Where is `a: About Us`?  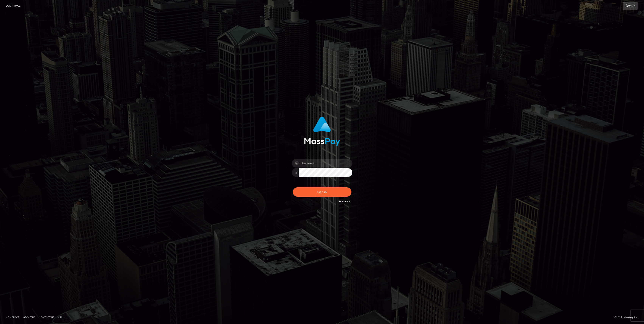
a: About Us is located at coordinates (29, 317).